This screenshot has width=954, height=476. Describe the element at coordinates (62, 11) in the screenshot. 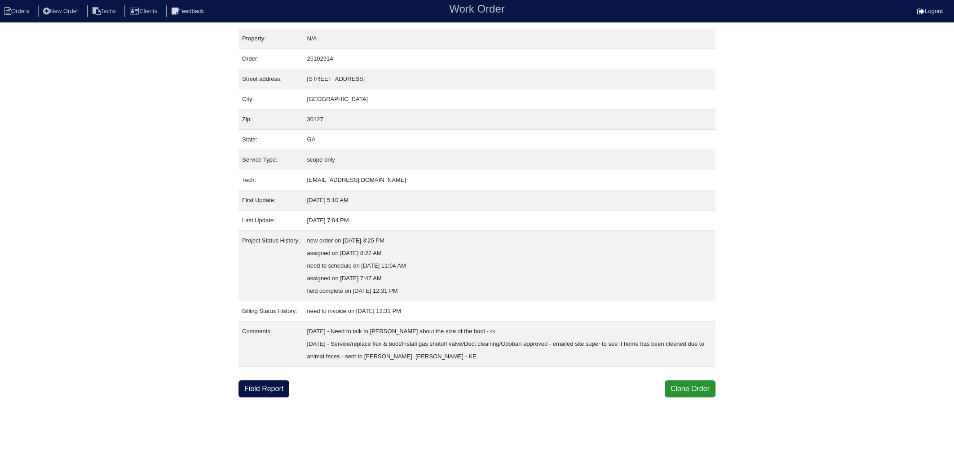

I see `li: New Order` at that location.